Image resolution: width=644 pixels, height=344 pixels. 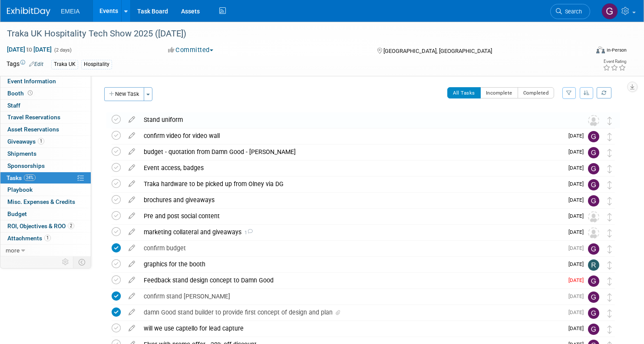 I want to click on div: Stand uniform, so click(x=355, y=120).